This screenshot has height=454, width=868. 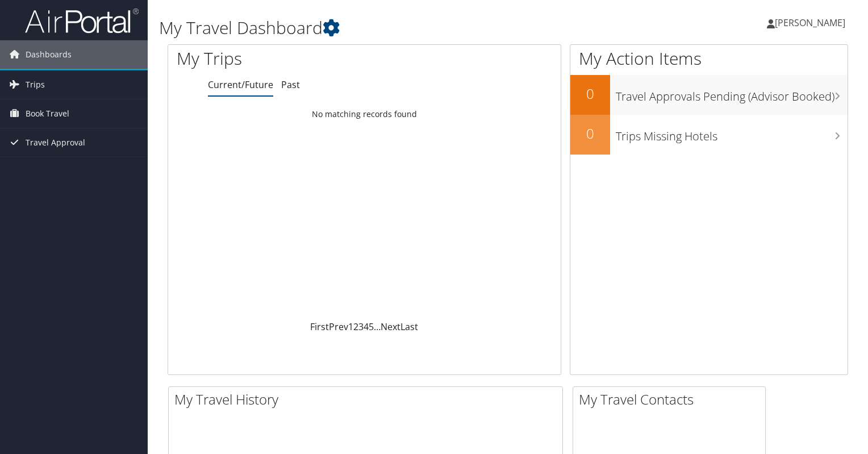 I want to click on a: Last, so click(x=409, y=327).